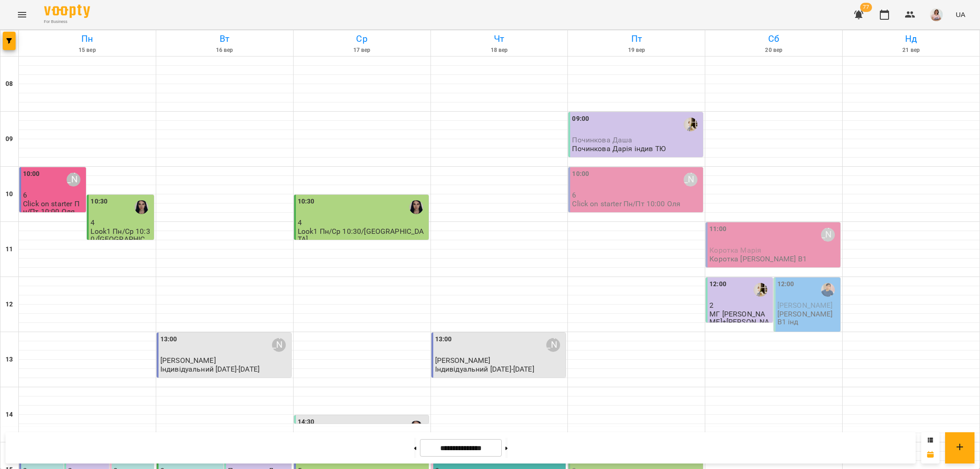 The image size is (980, 469). Describe the element at coordinates (829, 290) in the screenshot. I see `div: Кім Денис` at that location.